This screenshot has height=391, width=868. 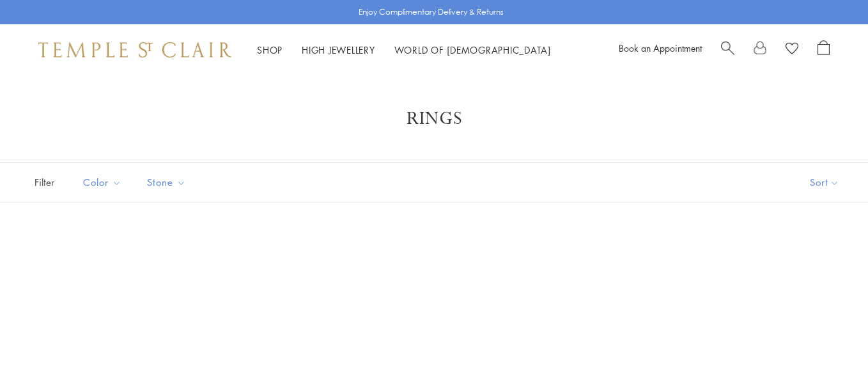 What do you see at coordinates (431, 12) in the screenshot?
I see `p: Enjoy Complimentary Delivery & Returns` at bounding box center [431, 12].